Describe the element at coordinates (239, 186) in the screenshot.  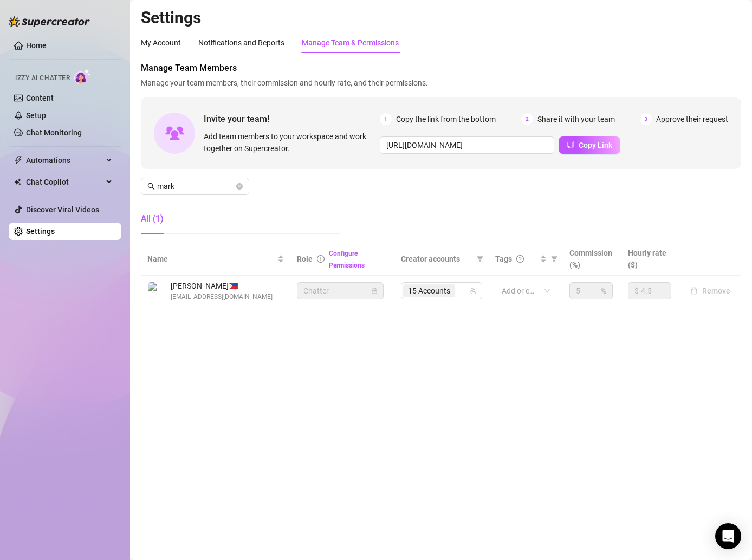
I see `span: close-circle` at that location.